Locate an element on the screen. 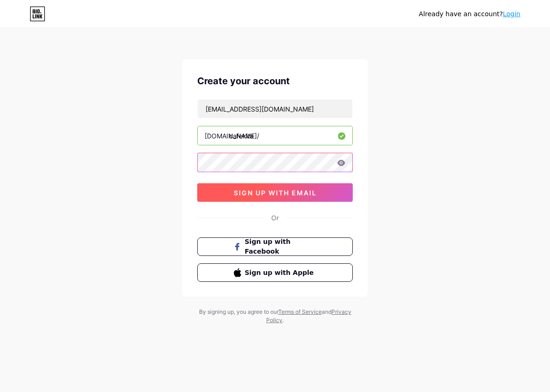 The width and height of the screenshot is (550, 392). div: Create your account is located at coordinates (275, 81).